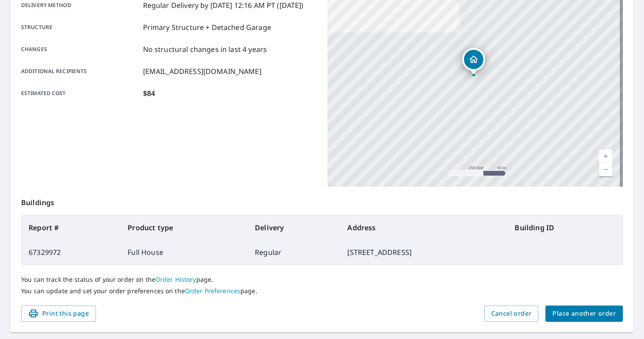  I want to click on th: Delivery, so click(294, 227).